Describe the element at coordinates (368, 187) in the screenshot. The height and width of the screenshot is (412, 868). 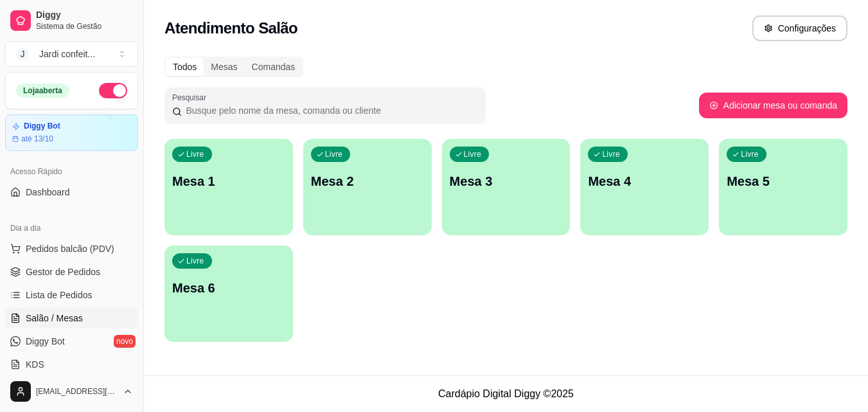
I see `button: LivreMesa 2` at that location.